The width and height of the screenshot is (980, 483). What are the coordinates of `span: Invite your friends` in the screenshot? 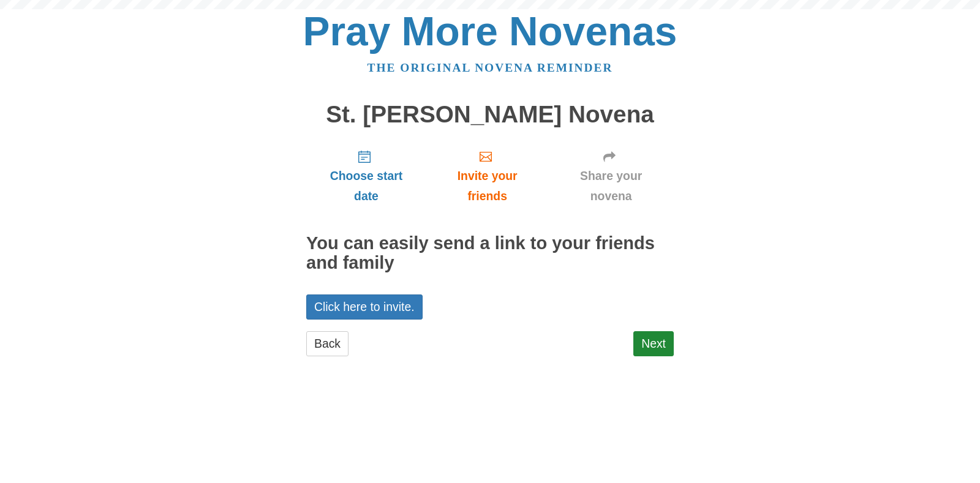 It's located at (487, 186).